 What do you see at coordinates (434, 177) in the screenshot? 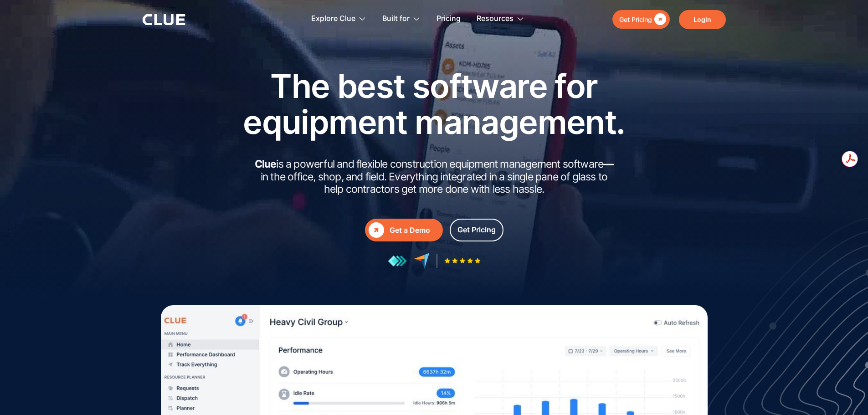
I see `h2: is a powerful and flexible construction equipment management software in the office, shop, and fi...` at bounding box center [434, 177].